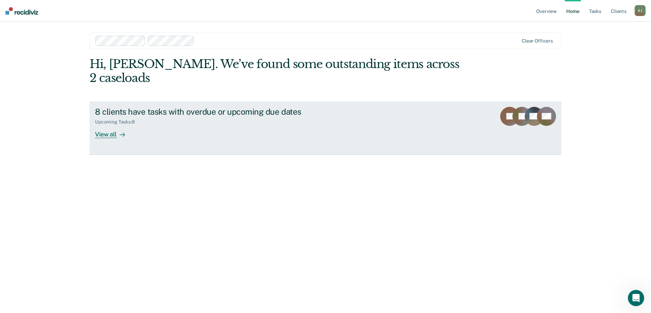 The image size is (651, 313). Describe the element at coordinates (22, 11) in the screenshot. I see `img: Recidiviz` at that location.